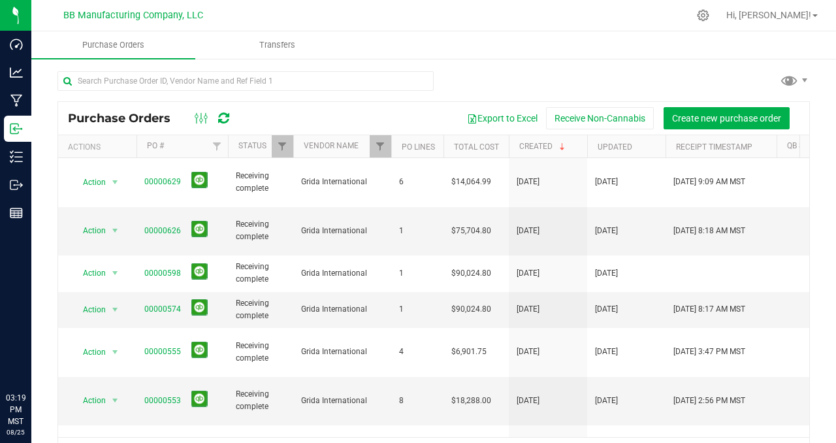 The width and height of the screenshot is (836, 443). I want to click on a: Transfers, so click(277, 45).